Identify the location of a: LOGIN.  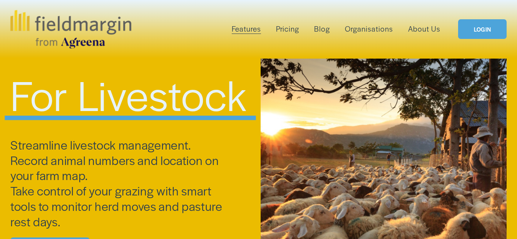
(483, 29).